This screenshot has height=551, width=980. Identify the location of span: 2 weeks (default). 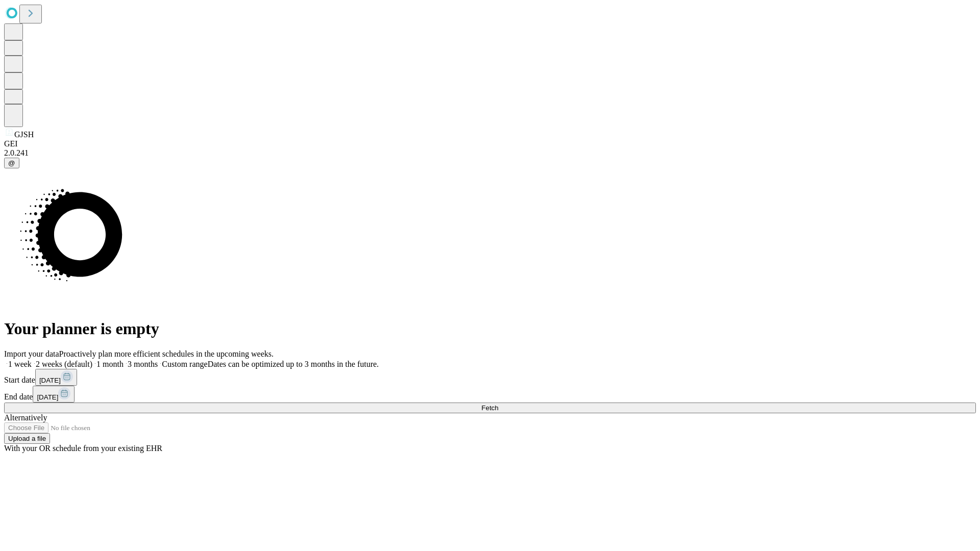
(64, 364).